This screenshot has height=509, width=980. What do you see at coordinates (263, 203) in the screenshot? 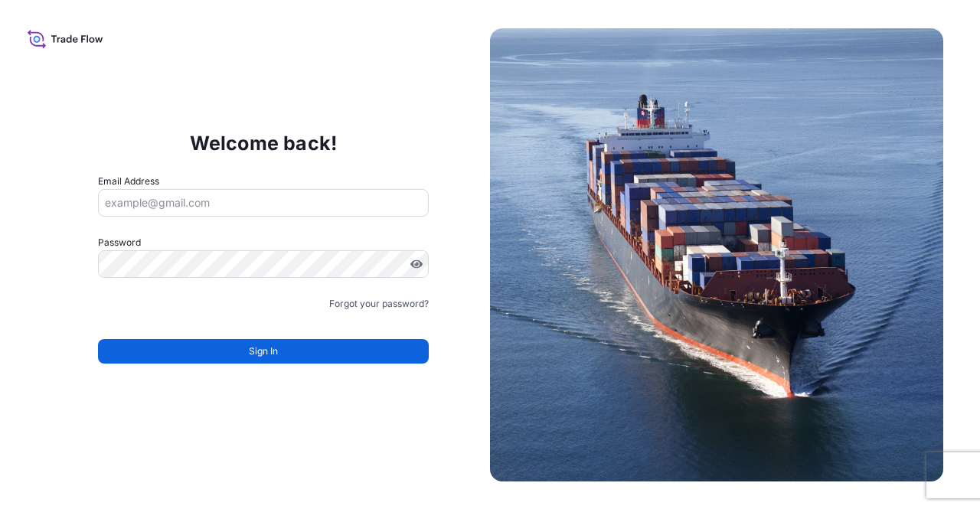
I see `input: example@gmail.com` at bounding box center [263, 203].